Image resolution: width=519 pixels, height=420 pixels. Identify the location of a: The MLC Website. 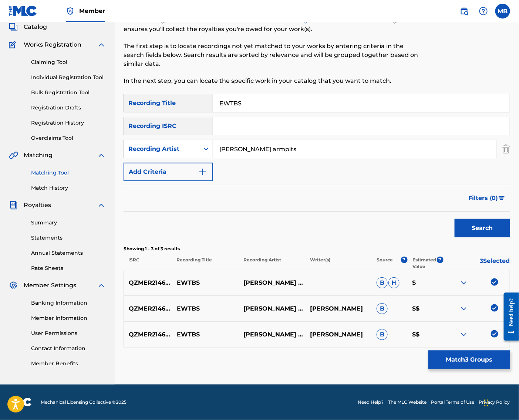
(407, 402).